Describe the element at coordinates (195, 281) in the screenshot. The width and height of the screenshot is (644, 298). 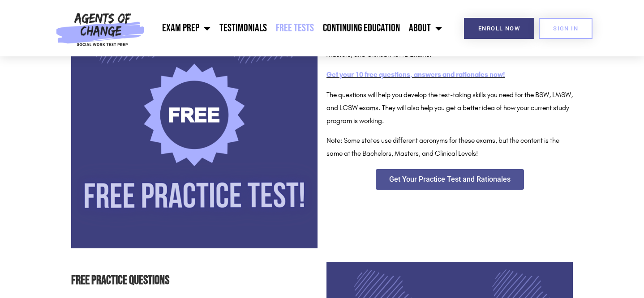
I see `h2: Free Practice Questions` at that location.